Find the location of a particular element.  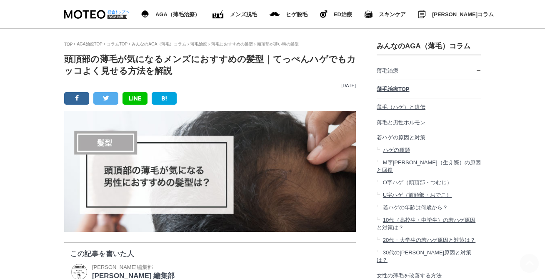

a: 薄毛（ハゲ）と遺伝 is located at coordinates (429, 106).